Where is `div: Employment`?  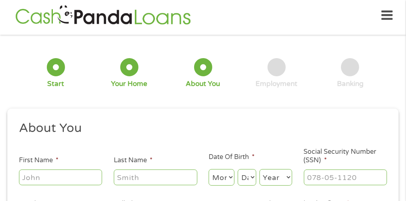
div: Employment is located at coordinates (276, 84).